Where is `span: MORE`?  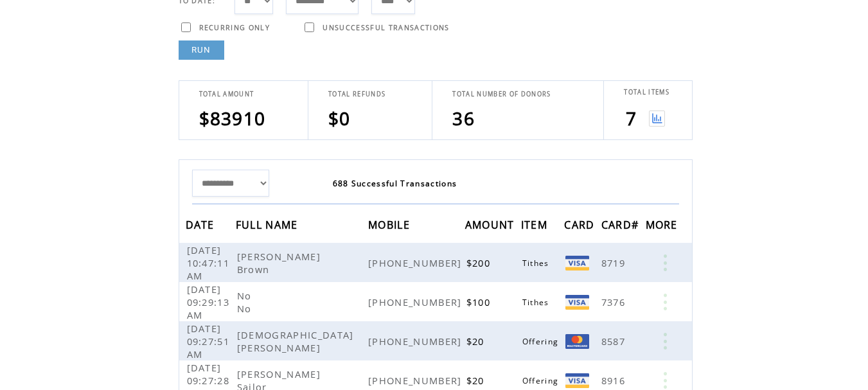 span: MORE is located at coordinates (663, 226).